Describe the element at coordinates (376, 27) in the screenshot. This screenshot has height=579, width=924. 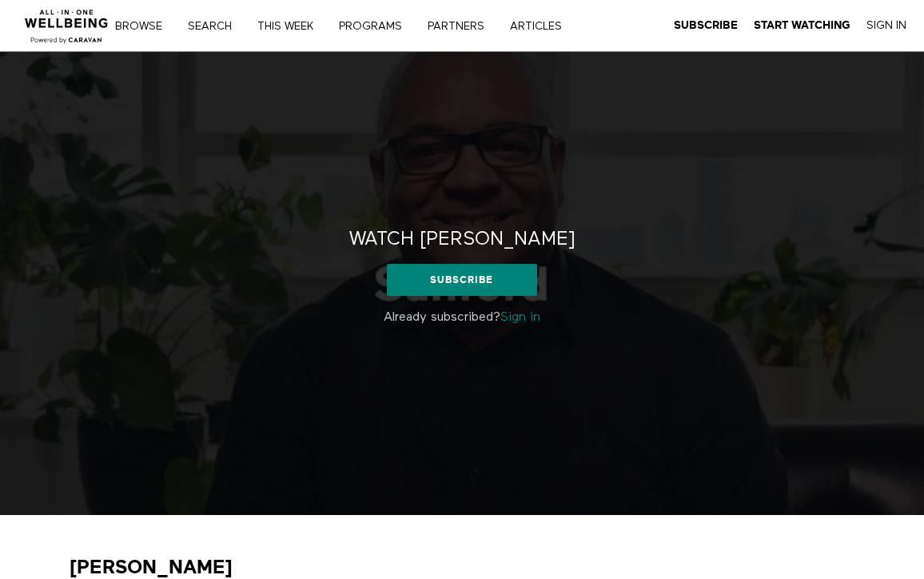
I see `a: PROGRAMS` at that location.